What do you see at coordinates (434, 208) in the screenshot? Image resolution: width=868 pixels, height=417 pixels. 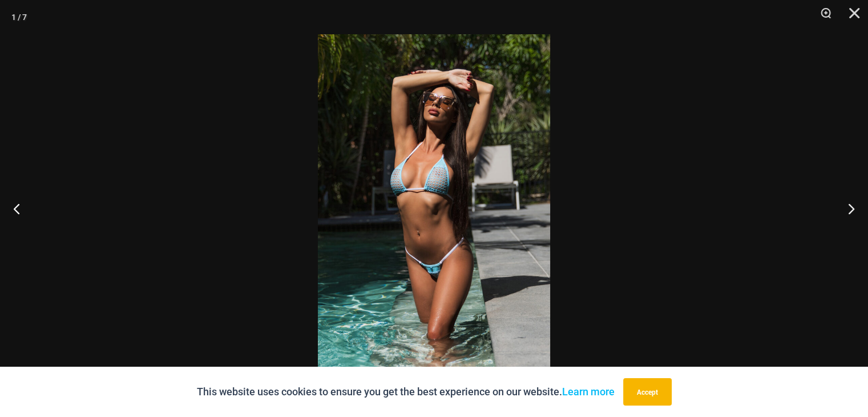 I see `img: Cyclone Sky 318 Top 4275 Bottom 04` at bounding box center [434, 208].